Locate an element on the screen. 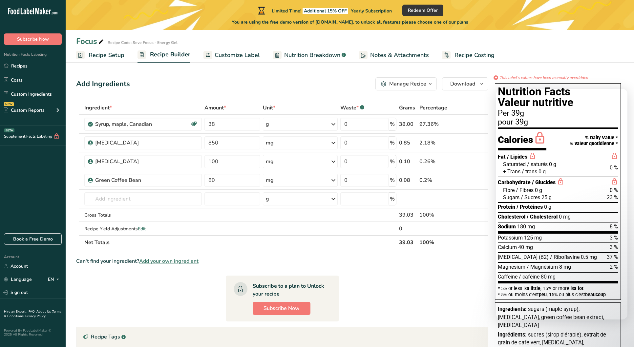 This screenshot has height=347, width=634. span: Amount is located at coordinates (215, 108).